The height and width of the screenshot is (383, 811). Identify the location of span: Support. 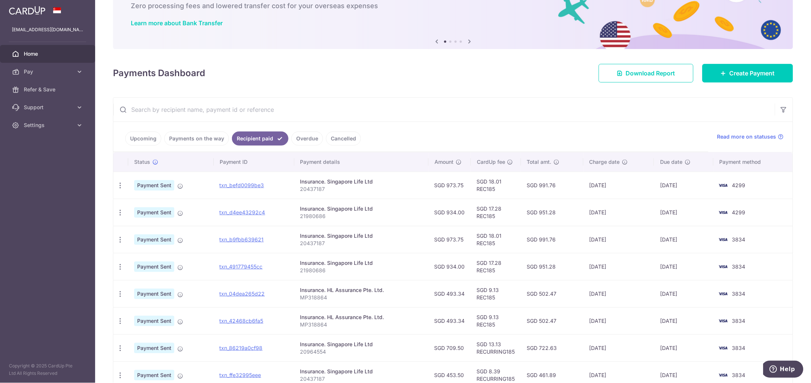
(48, 107).